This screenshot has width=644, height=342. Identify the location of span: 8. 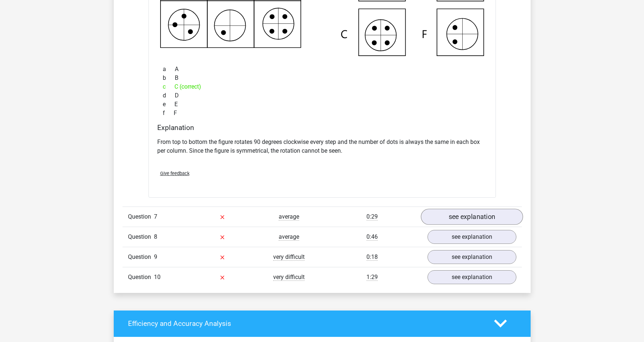
(155, 236).